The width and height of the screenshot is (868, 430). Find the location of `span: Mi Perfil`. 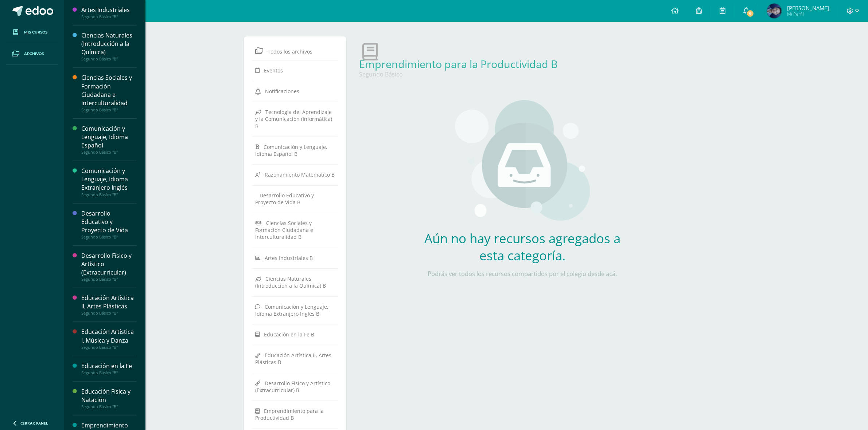

span: Mi Perfil is located at coordinates (808, 14).